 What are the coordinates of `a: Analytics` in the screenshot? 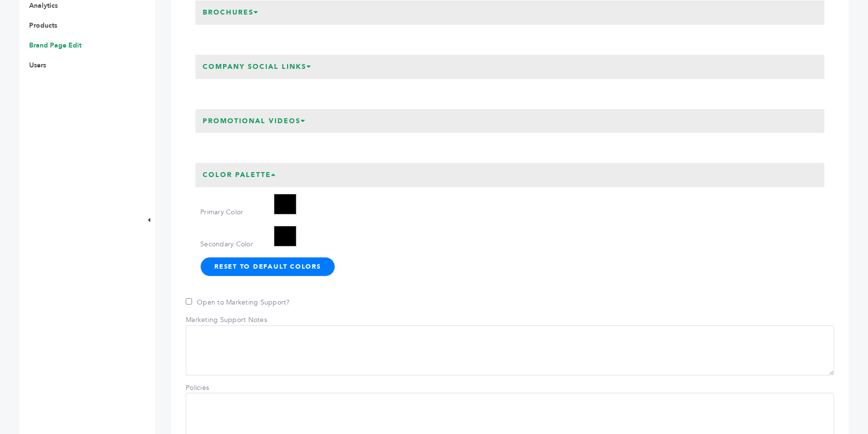 It's located at (43, 5).